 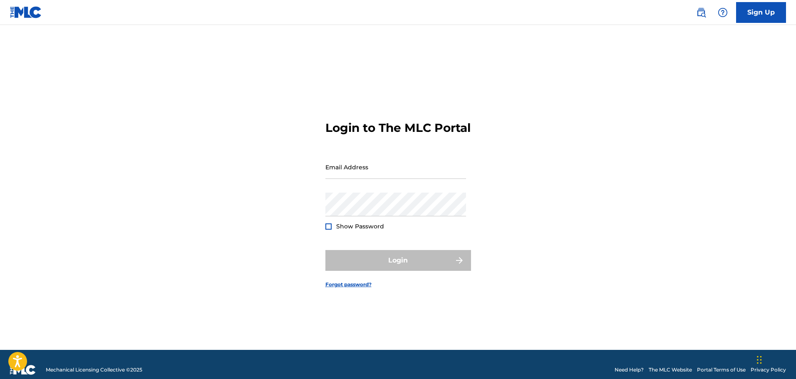 I want to click on a: Privacy Policy, so click(x=768, y=370).